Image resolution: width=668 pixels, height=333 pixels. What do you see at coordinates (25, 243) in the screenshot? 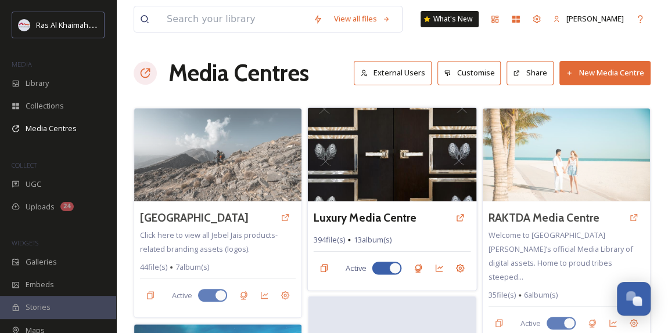
I see `span: WIDGETS` at bounding box center [25, 243].